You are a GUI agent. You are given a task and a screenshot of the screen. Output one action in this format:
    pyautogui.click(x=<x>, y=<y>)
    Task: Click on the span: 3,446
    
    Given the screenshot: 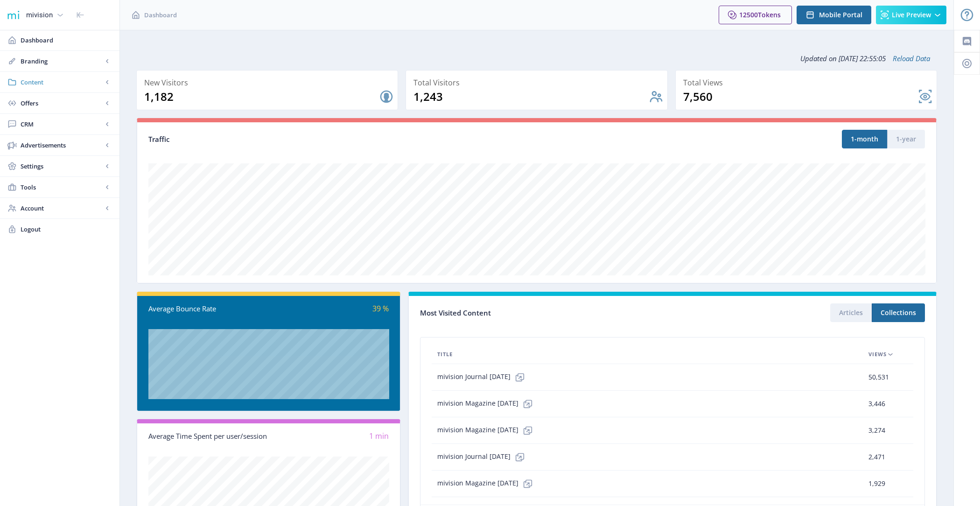 What is the action you would take?
    pyautogui.click(x=877, y=404)
    